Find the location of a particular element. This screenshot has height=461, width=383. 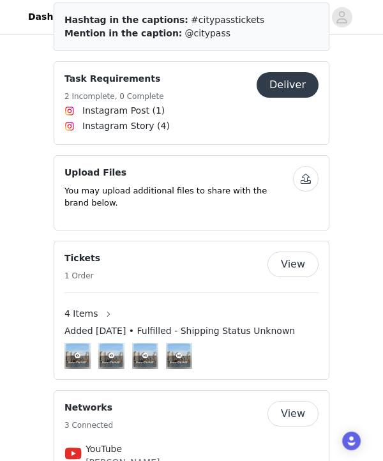

h4: Networks is located at coordinates (89, 408).